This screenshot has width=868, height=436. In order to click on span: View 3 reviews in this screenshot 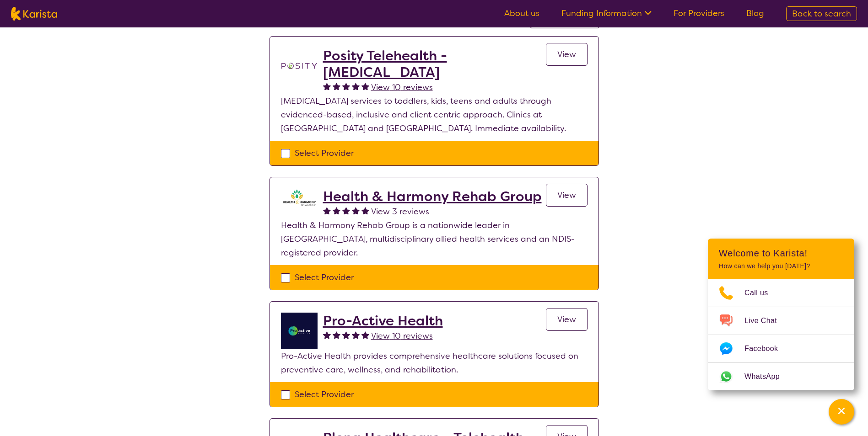, I will do `click(400, 212)`.